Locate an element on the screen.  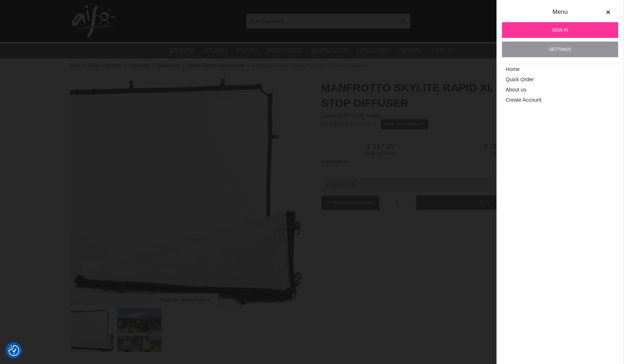
div: Menu is located at coordinates (560, 15).